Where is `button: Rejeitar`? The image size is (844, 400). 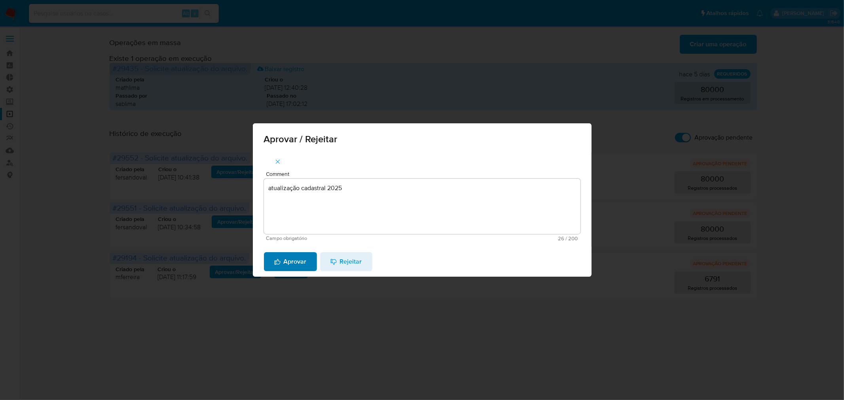
button: Rejeitar is located at coordinates (346, 262).